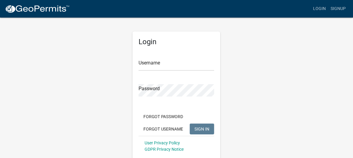 This screenshot has height=158, width=353. What do you see at coordinates (163, 129) in the screenshot?
I see `button: Forgot Username` at bounding box center [163, 129].